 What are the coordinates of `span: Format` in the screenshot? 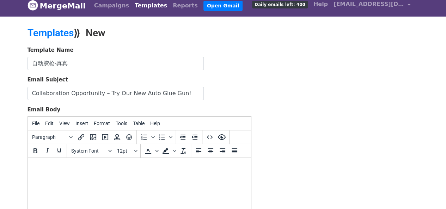 It's located at (102, 123).